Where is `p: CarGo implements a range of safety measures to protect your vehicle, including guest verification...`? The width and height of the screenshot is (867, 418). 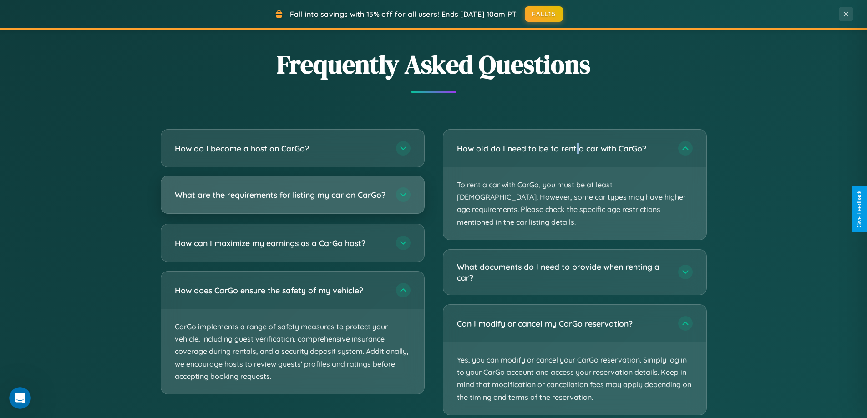
p: CarGo implements a range of safety measures to protect your vehicle, including guest verification... is located at coordinates (293, 352).